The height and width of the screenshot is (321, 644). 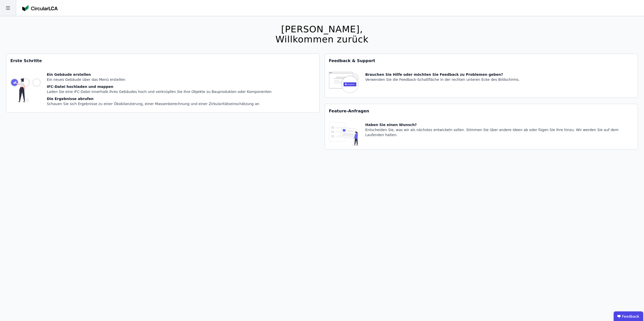 What do you see at coordinates (159, 92) in the screenshot?
I see `div: Laden Sie eine IFC-Datei innerhalb Ihres Gebäudes hoch und verknüpfen Sie ihre Objekte zu Bauprod...` at bounding box center [159, 92].